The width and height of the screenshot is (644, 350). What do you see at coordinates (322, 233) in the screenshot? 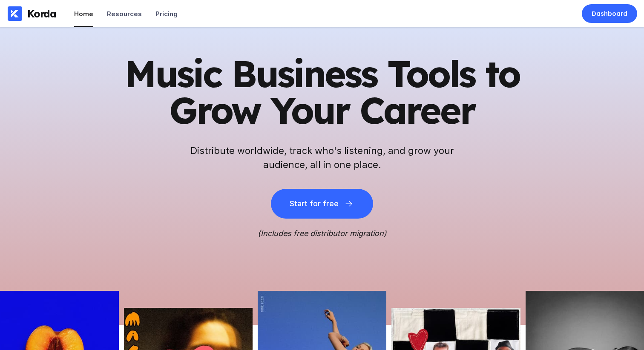
I see `i: (Includes free distributor migration)` at bounding box center [322, 233].